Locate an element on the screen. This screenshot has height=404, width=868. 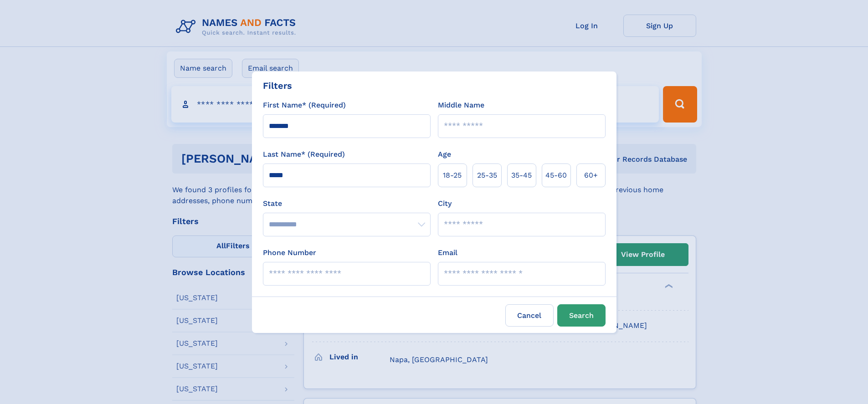
span: 18‑25 is located at coordinates (452, 175).